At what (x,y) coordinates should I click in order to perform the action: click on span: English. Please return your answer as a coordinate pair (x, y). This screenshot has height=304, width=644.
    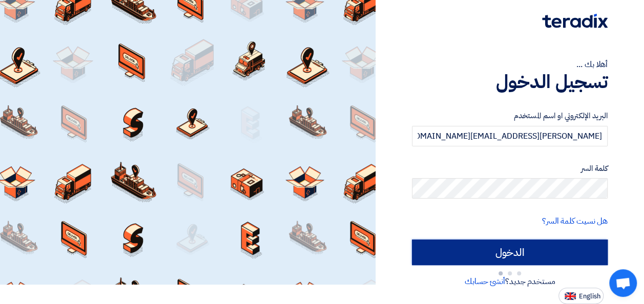
    Looking at the image, I should click on (590, 297).